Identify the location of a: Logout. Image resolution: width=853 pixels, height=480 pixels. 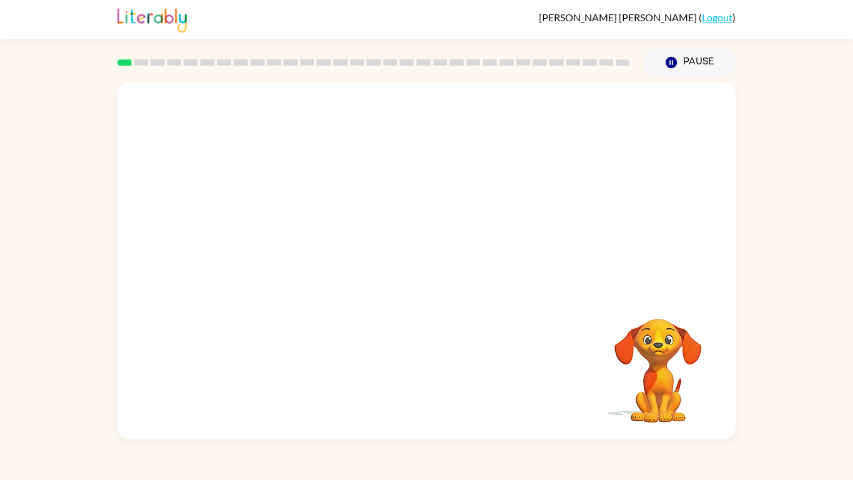
(717, 17).